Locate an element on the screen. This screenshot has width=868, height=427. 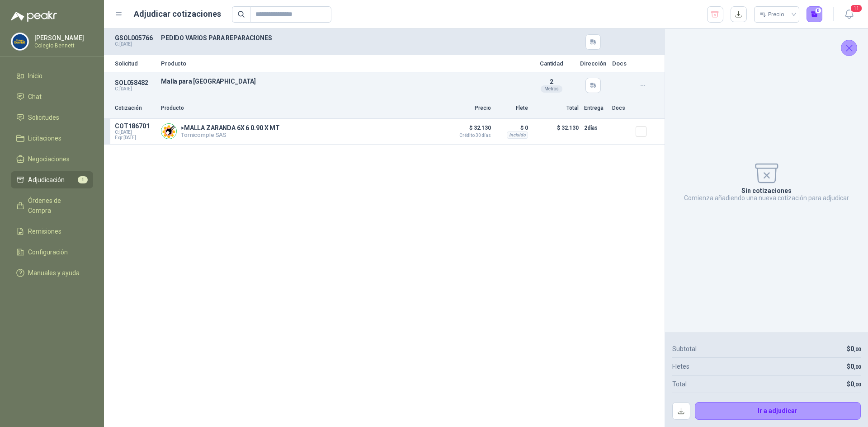
button: Ir a adjudicar is located at coordinates (778, 411).